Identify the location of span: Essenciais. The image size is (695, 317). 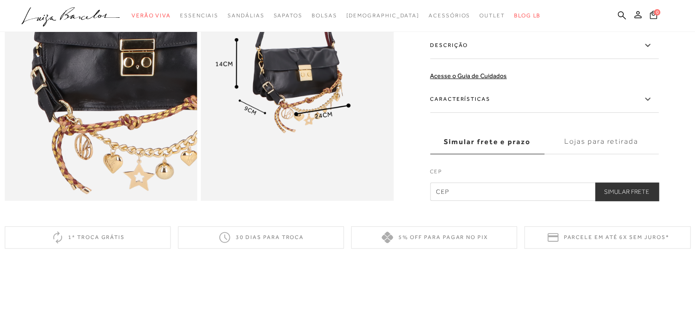
(199, 16).